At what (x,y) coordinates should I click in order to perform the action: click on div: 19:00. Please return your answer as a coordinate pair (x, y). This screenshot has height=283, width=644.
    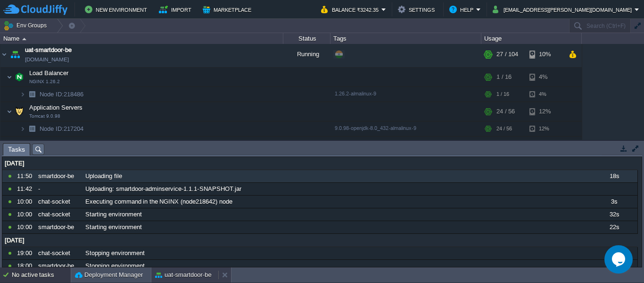
    Looking at the image, I should click on (26, 253).